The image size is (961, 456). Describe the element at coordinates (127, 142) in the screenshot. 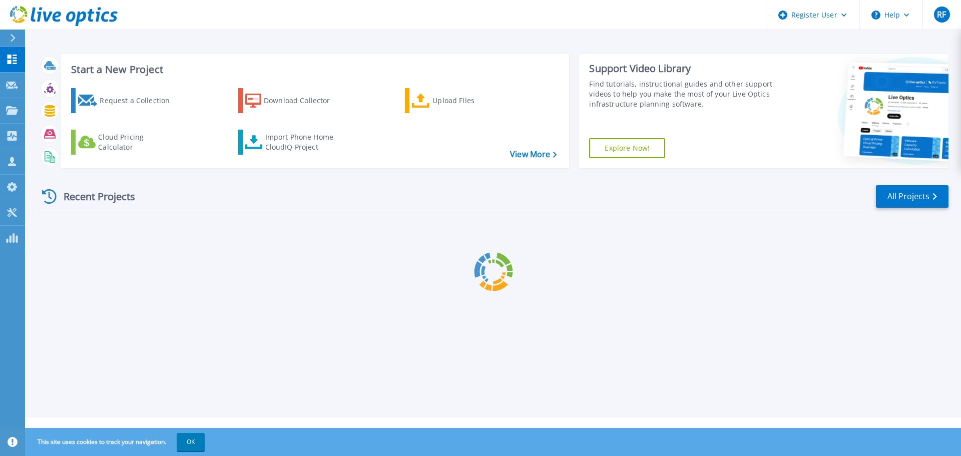

I see `a: Cloud Pricing Calculator` at that location.